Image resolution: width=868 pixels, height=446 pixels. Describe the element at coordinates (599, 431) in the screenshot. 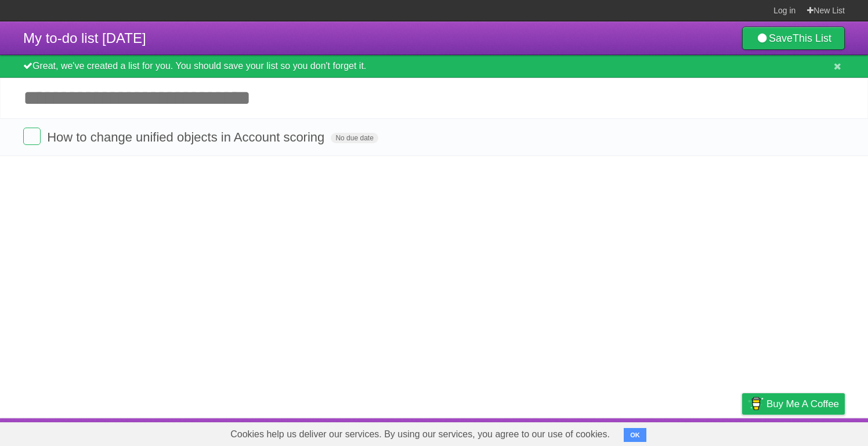

I see `a: About` at that location.